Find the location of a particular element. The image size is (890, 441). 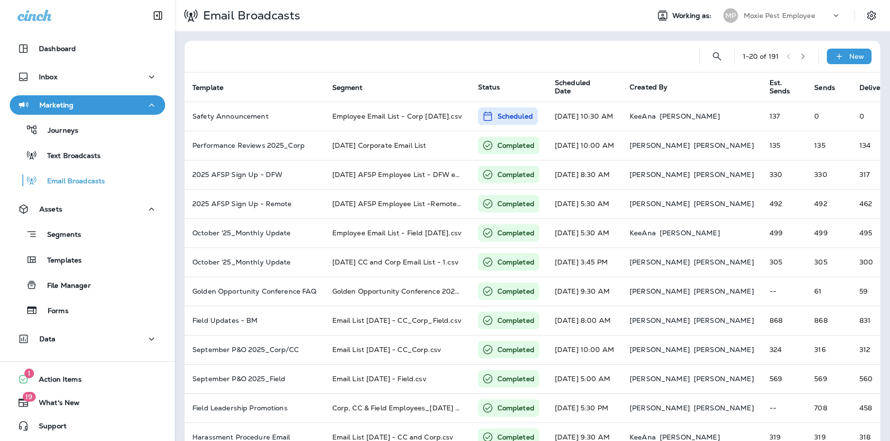

button: Dashboard is located at coordinates (87, 49).